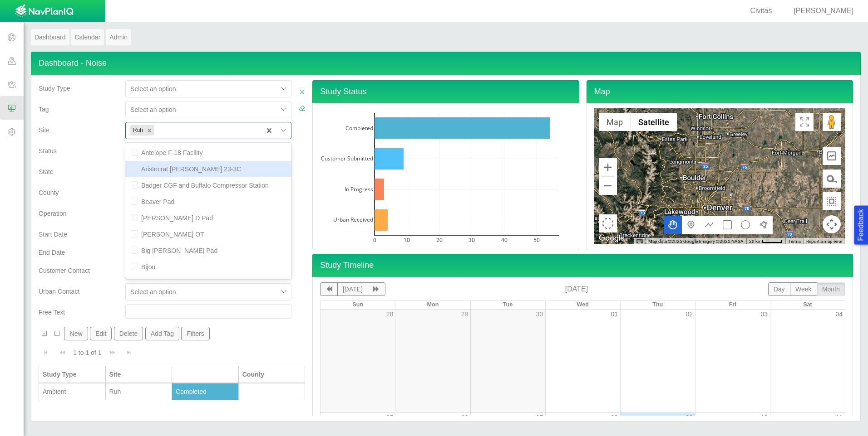 Image resolution: width=868 pixels, height=436 pixels. Describe the element at coordinates (48, 151) in the screenshot. I see `span: Status` at that location.